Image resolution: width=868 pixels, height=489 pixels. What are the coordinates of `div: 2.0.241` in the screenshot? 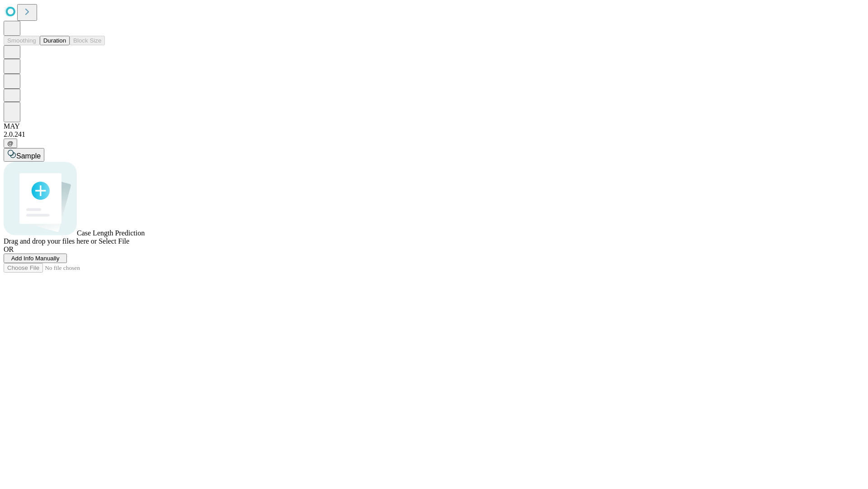 It's located at (434, 135).